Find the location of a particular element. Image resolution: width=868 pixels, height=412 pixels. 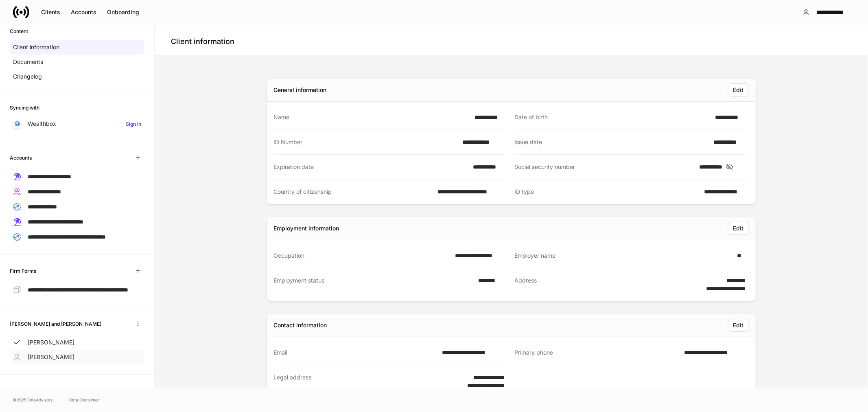

h6: Content is located at coordinates (19, 31).